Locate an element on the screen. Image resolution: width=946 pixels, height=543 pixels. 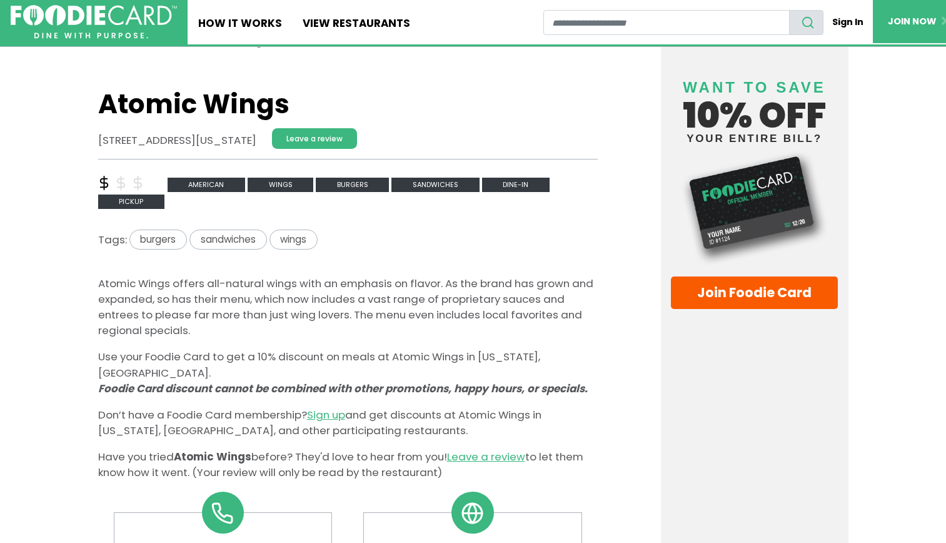
span: Dine-in is located at coordinates (516, 184).